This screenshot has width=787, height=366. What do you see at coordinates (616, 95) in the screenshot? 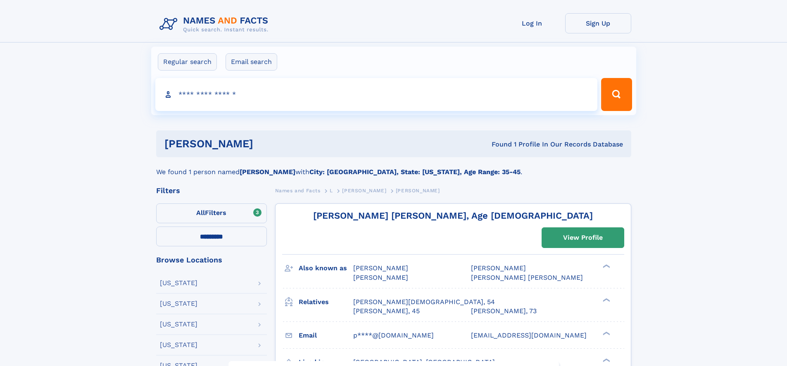
I see `button: Search Button` at bounding box center [616, 95].